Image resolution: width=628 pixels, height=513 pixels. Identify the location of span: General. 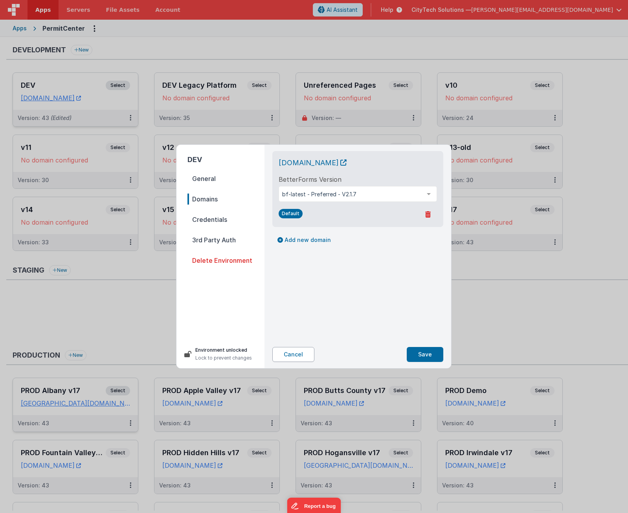
(226, 179).